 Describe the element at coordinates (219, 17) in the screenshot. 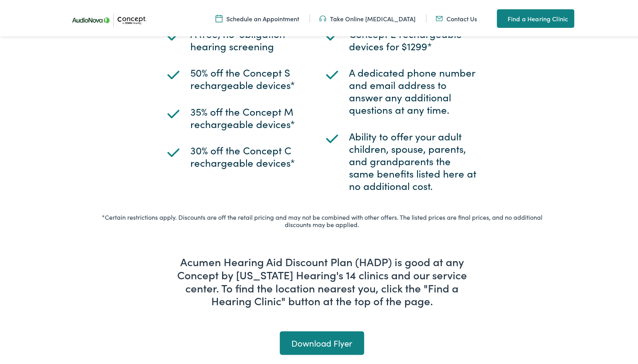

I see `img: A calendar icon to schedule an appointment at Concept by Iowa Hearing.` at that location.